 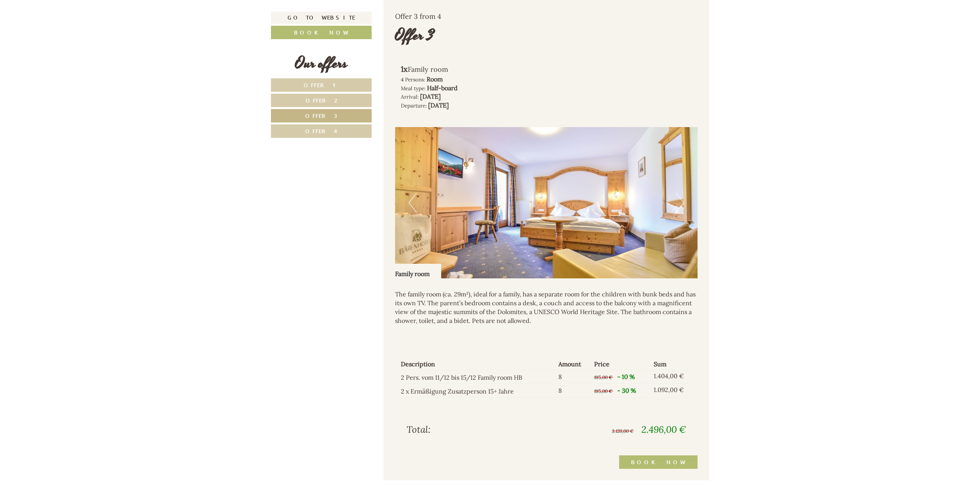 I want to click on span: 3.120,00 €, so click(x=623, y=431).